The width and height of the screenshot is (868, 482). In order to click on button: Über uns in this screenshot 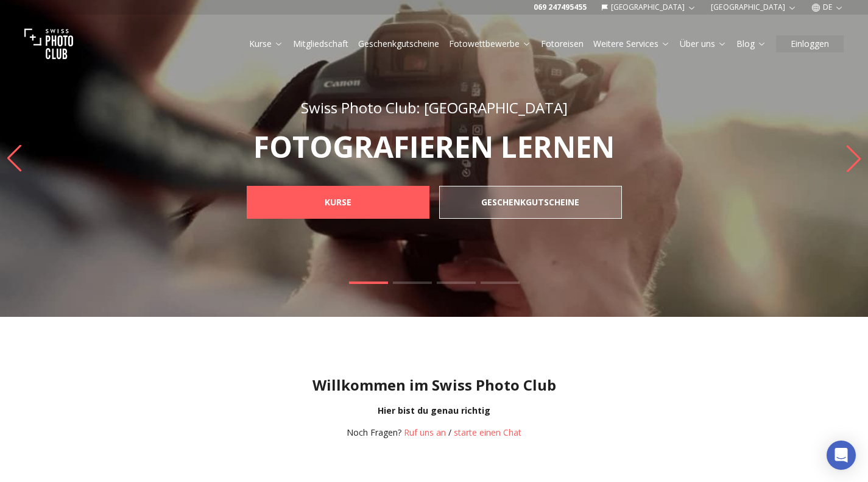, I will do `click(703, 44)`.